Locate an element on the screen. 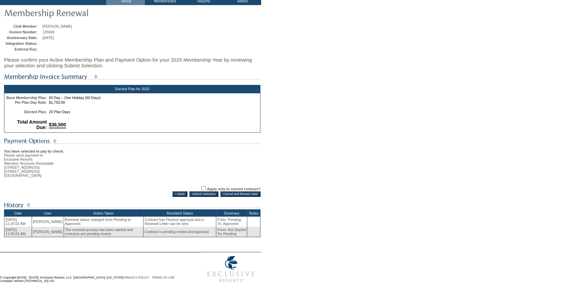 This screenshot has height=292, width=581. span: 125568 is located at coordinates (49, 32).